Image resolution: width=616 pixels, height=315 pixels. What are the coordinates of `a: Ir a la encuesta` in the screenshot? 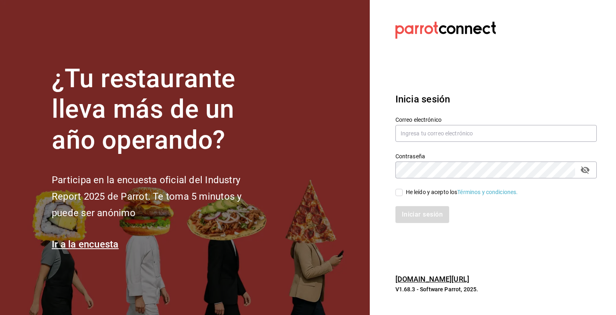 It's located at (85, 244).